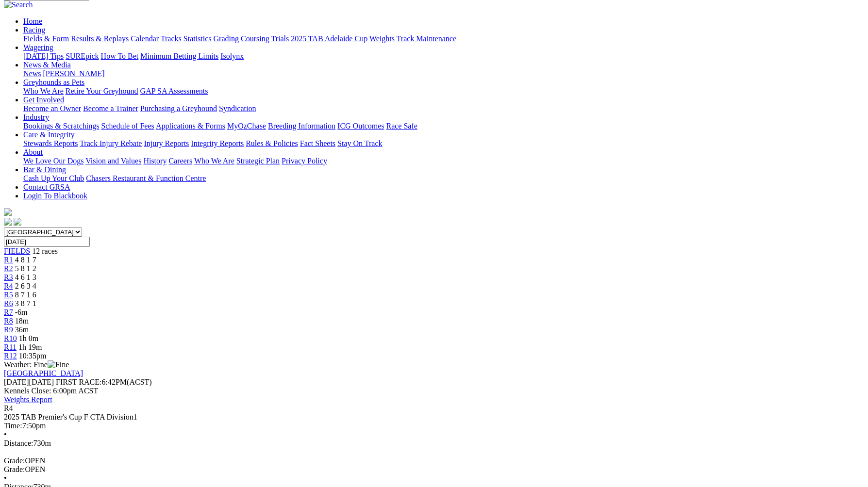 Image resolution: width=868 pixels, height=487 pixels. Describe the element at coordinates (426, 38) in the screenshot. I see `a: Track Maintenance` at that location.